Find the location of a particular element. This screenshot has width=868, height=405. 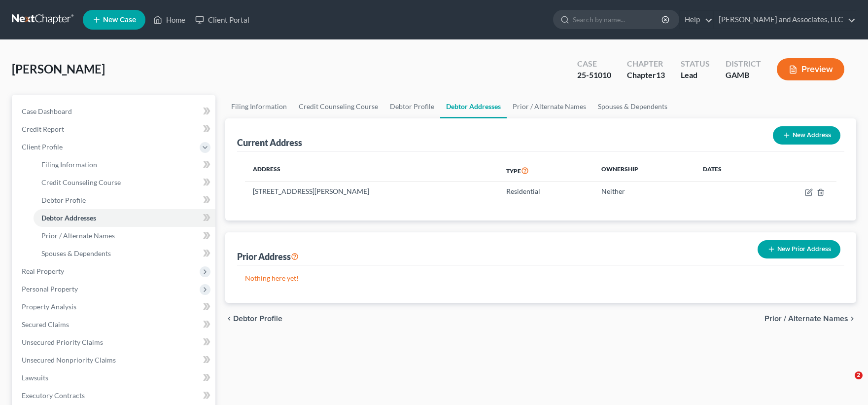

a: Property Analysis is located at coordinates (114, 307).